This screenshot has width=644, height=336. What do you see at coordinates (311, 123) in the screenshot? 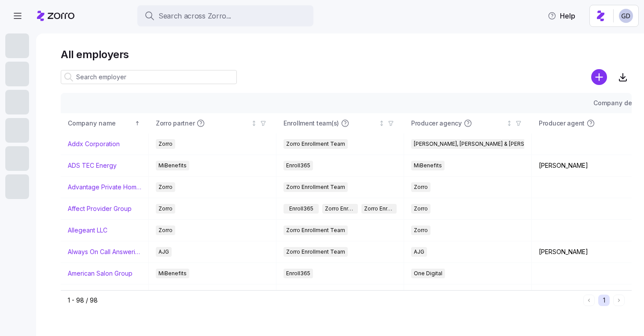
I see `span: Enrollment team(s)` at bounding box center [311, 123].